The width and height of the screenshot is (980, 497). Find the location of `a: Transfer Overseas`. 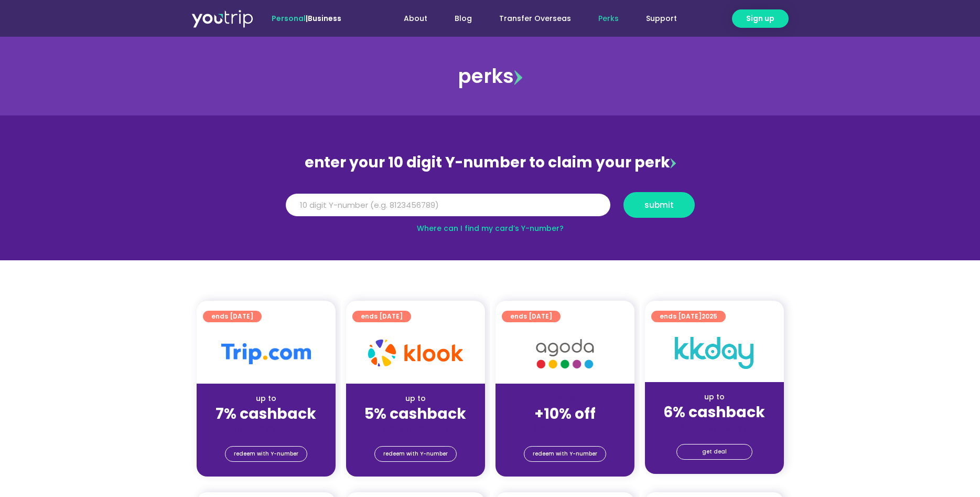

a: Transfer Overseas is located at coordinates (535, 19).